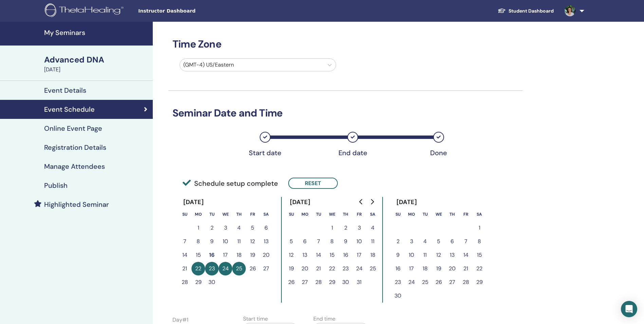 This screenshot has width=644, height=324. What do you see at coordinates (629, 309) in the screenshot?
I see `div: Open Intercom Messenger` at bounding box center [629, 309].